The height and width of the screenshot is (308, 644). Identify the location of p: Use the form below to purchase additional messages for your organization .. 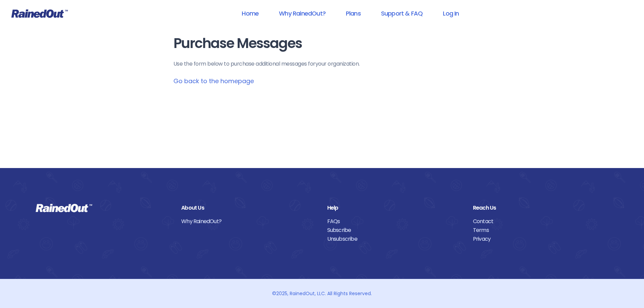
(322, 64).